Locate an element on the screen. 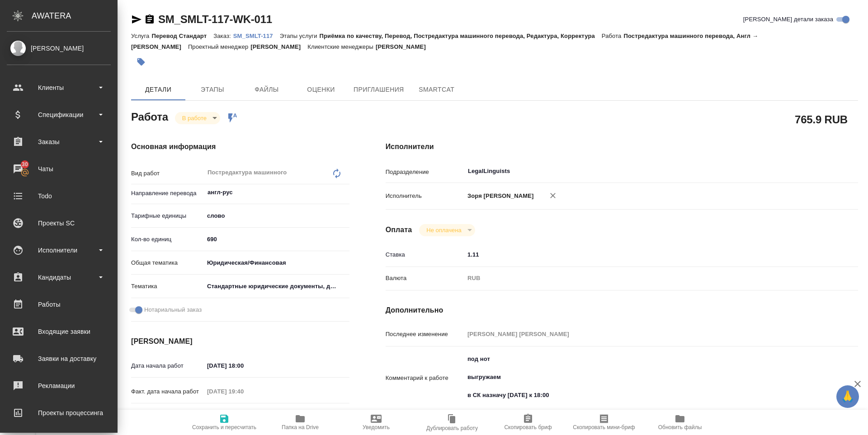 The height and width of the screenshot is (435, 868). div: Чаты is located at coordinates (59, 169).